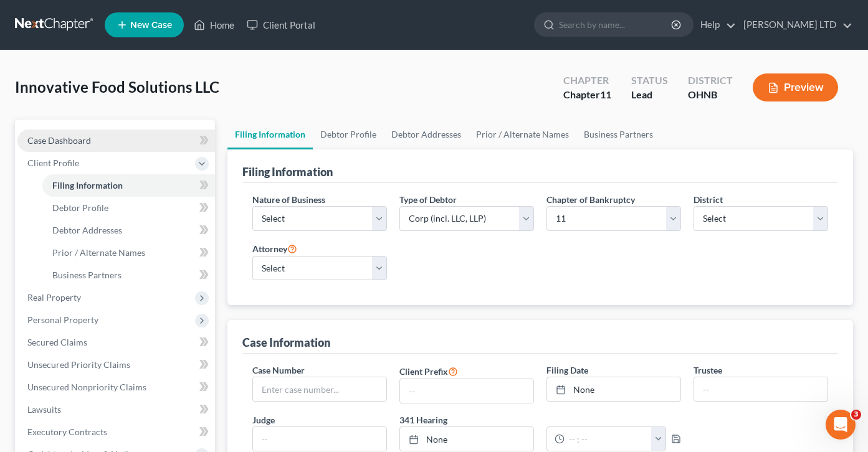 The image size is (868, 452). Describe the element at coordinates (116, 141) in the screenshot. I see `a: Case Dashboard` at that location.